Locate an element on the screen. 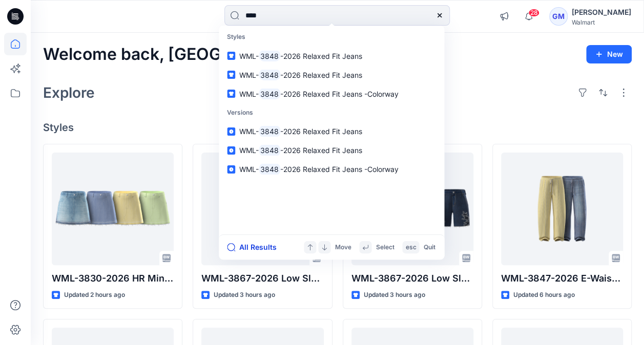 The image size is (644, 345). p: Styles is located at coordinates (332, 37).